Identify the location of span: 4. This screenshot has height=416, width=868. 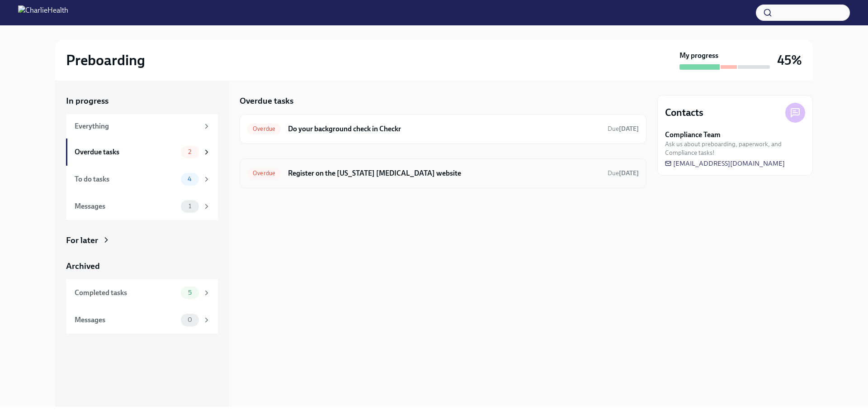
(189, 178).